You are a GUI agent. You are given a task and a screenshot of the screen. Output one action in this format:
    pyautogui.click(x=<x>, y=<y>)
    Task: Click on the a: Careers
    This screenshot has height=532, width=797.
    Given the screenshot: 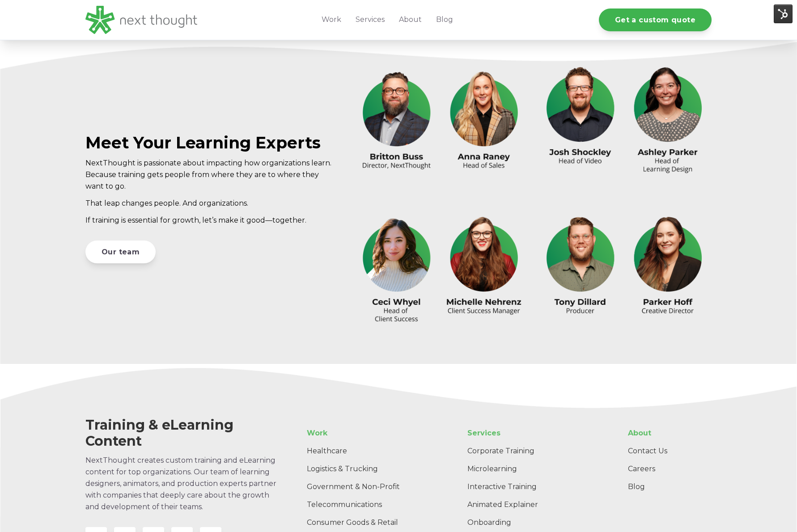 What is the action you would take?
    pyautogui.click(x=666, y=468)
    